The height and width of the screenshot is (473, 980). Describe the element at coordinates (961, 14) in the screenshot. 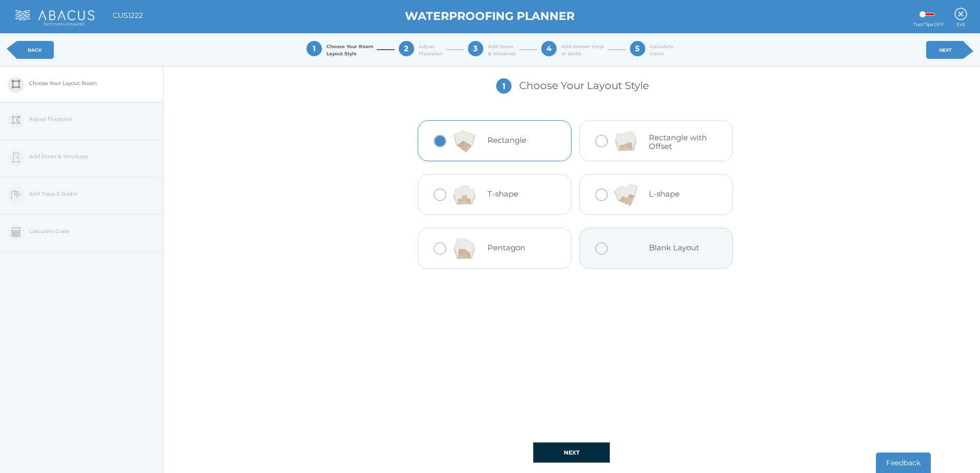

I see `img: Exit` at that location.